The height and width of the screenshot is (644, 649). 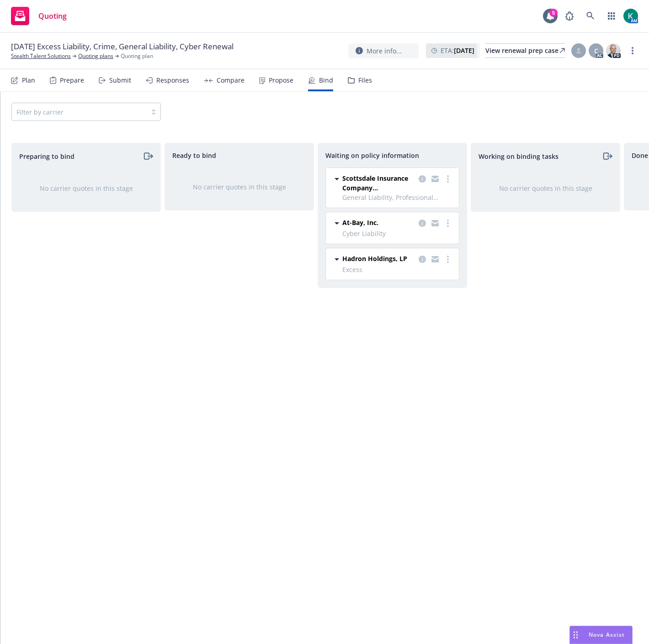 What do you see at coordinates (398, 270) in the screenshot?
I see `span: Excess` at bounding box center [398, 270].